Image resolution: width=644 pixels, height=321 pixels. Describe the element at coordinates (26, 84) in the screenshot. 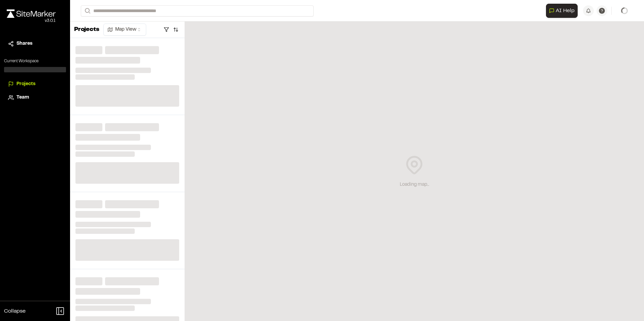

I see `span: Projects` at that location.